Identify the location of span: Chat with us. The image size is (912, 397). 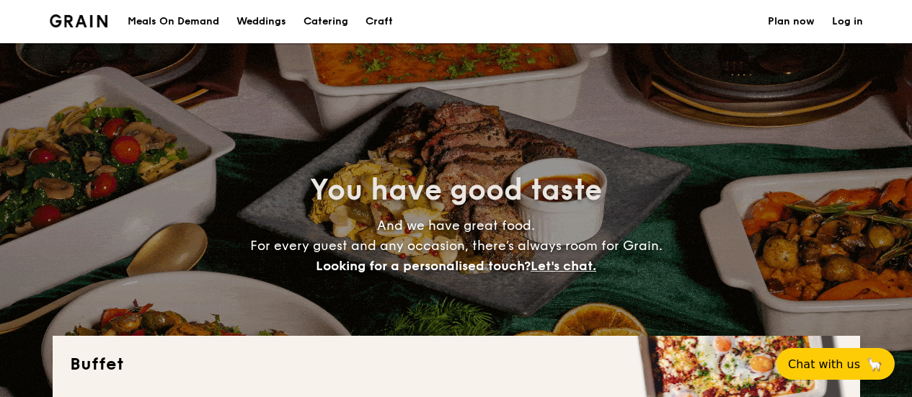
(824, 364).